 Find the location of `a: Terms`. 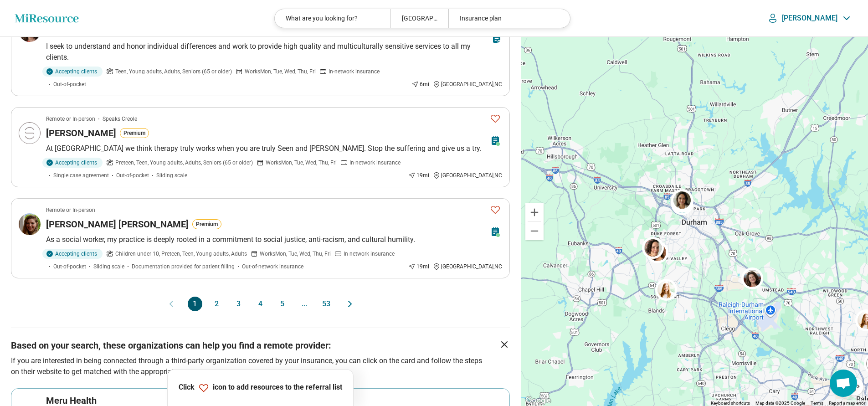

a: Terms is located at coordinates (817, 403).